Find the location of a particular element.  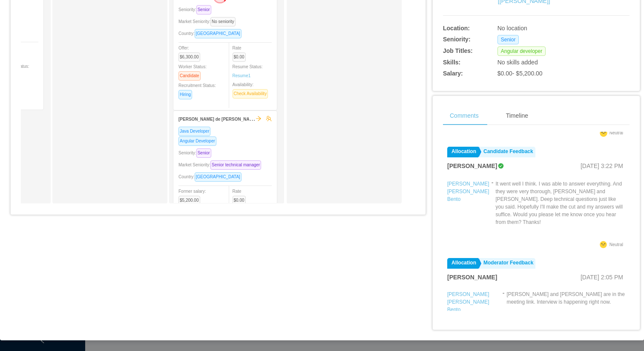

span: Angular Developer is located at coordinates (197, 141).